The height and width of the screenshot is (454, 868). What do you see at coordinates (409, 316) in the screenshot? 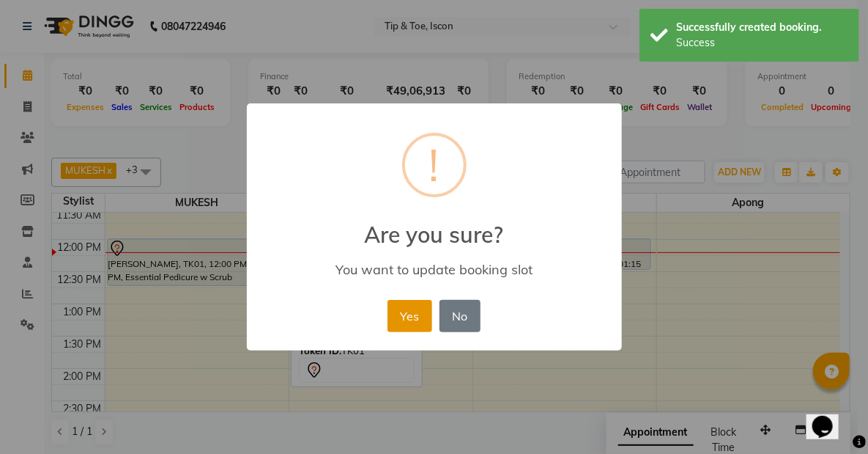
I see `button: Yes` at bounding box center [409, 316].